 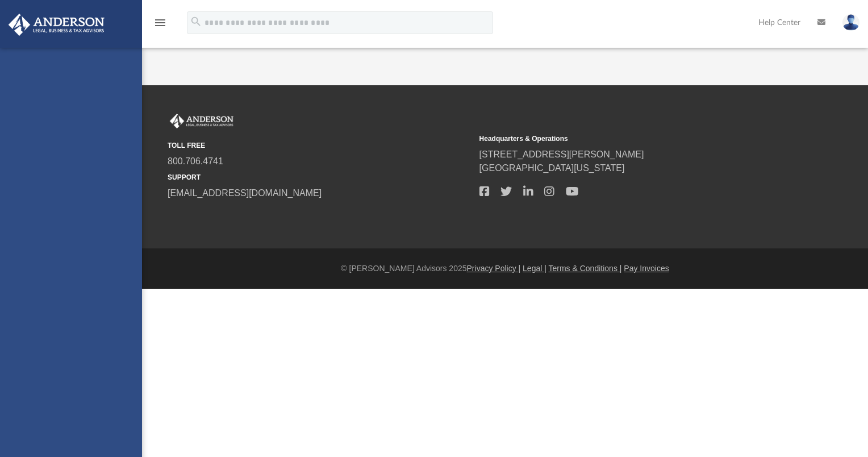 What do you see at coordinates (851, 22) in the screenshot?
I see `img: User Pic` at bounding box center [851, 22].